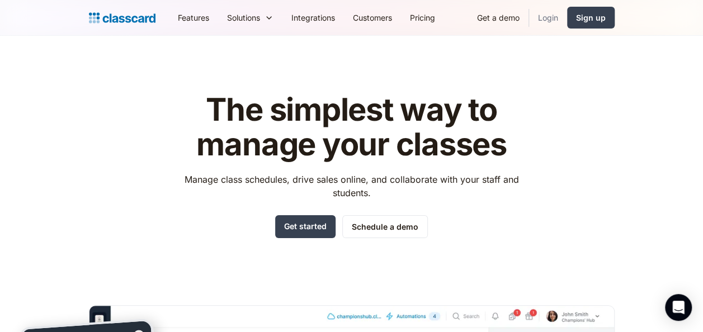 The height and width of the screenshot is (332, 703). What do you see at coordinates (351, 186) in the screenshot?
I see `p: Manage class schedules, drive sales online, and collaborate with your staff and students.` at bounding box center [351, 186].